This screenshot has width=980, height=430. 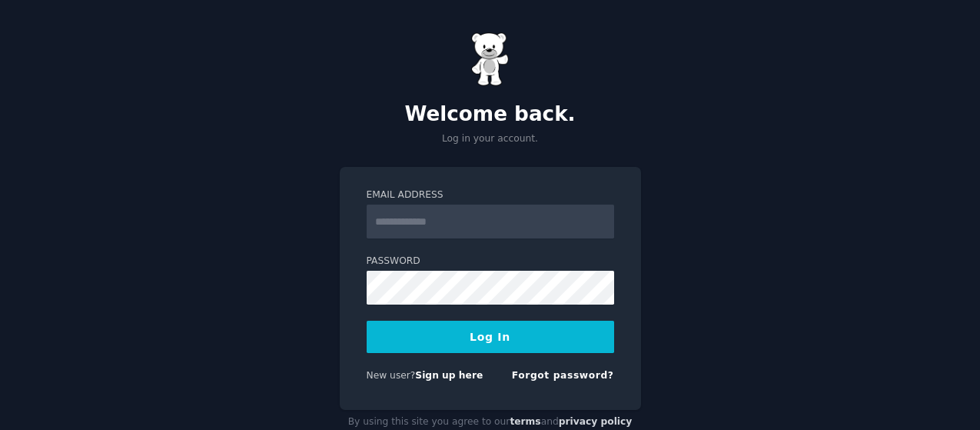 What do you see at coordinates (490, 59) in the screenshot?
I see `img: Gummy Bear` at bounding box center [490, 59].